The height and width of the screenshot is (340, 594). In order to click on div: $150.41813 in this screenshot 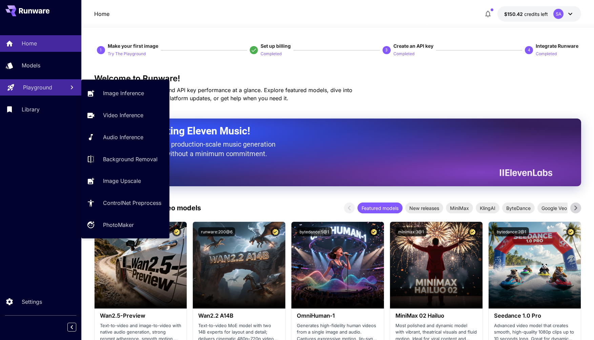, I will do `click(526, 14)`.